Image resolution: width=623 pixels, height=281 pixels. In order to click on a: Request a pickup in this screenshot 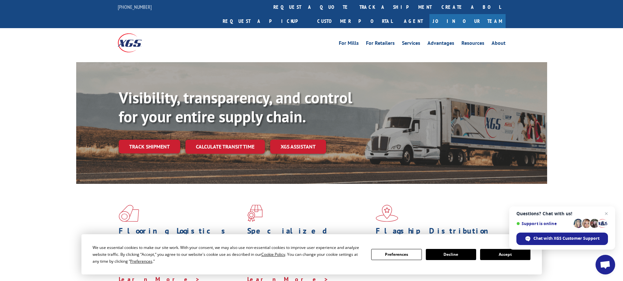, I will do `click(265, 21)`.